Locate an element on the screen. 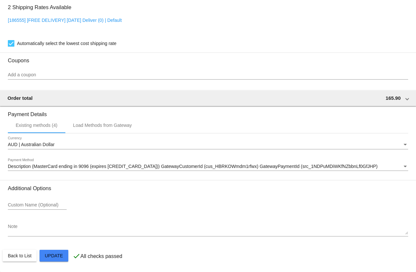 This screenshot has width=416, height=272. p: All checks passed is located at coordinates (101, 257).